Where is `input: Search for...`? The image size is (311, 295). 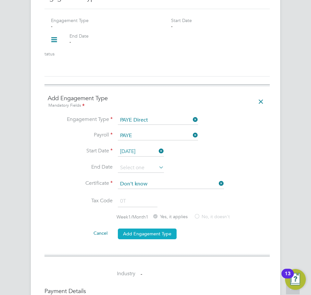 input: Search for... is located at coordinates (158, 136).